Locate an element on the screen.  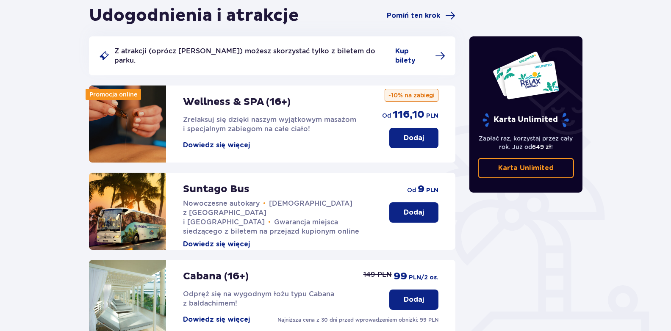
span: Zrelaksuj się dzięki naszym wyjątkowym masażom i specjalnym zabiegom na całe ciało! is located at coordinates (269, 124).